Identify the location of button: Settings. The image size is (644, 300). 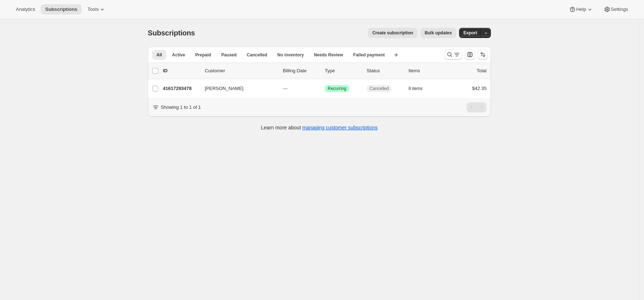
(616, 10).